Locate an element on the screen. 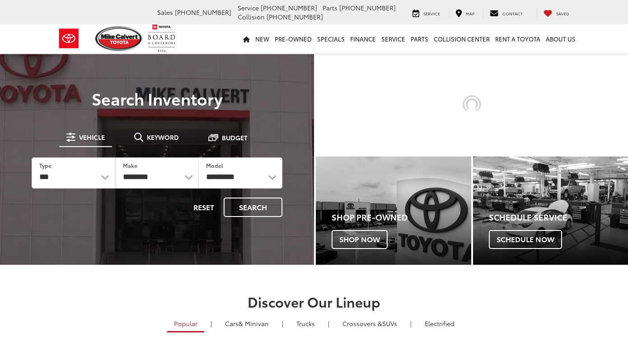 Image resolution: width=628 pixels, height=364 pixels. span: Schedule Now is located at coordinates (525, 239).